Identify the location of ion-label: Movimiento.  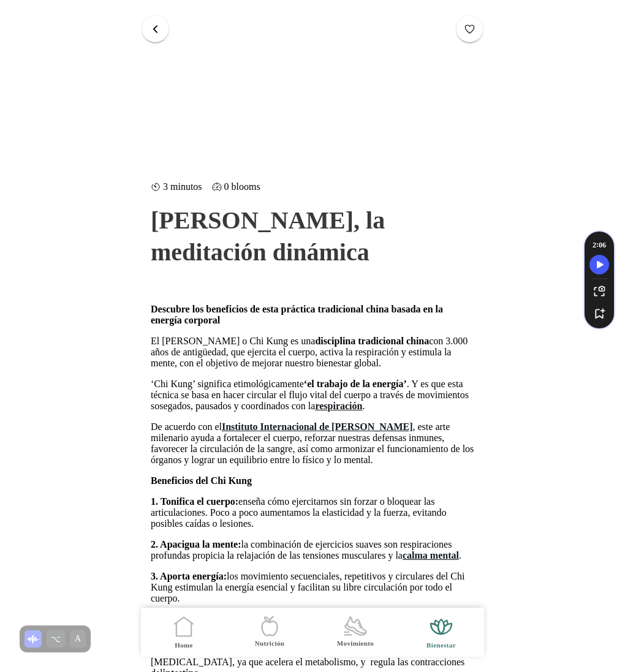
(355, 643).